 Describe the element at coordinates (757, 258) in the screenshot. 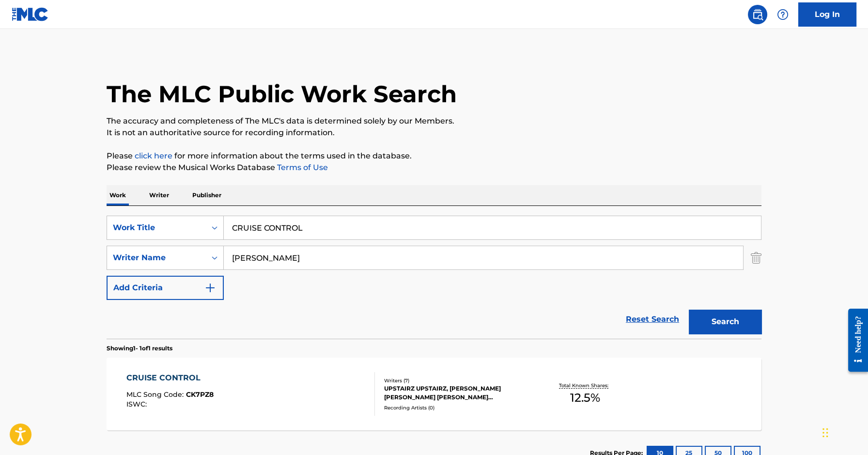

I see `img: Delete Criterion` at that location.